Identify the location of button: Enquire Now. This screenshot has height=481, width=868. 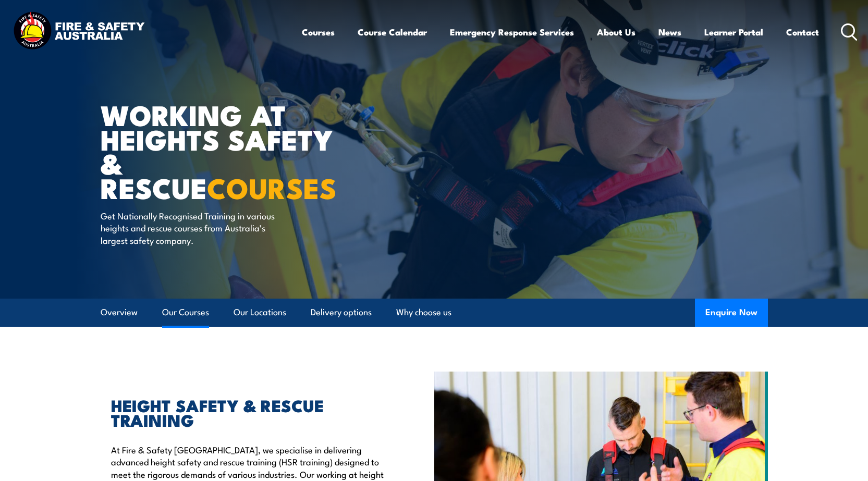
(731, 313).